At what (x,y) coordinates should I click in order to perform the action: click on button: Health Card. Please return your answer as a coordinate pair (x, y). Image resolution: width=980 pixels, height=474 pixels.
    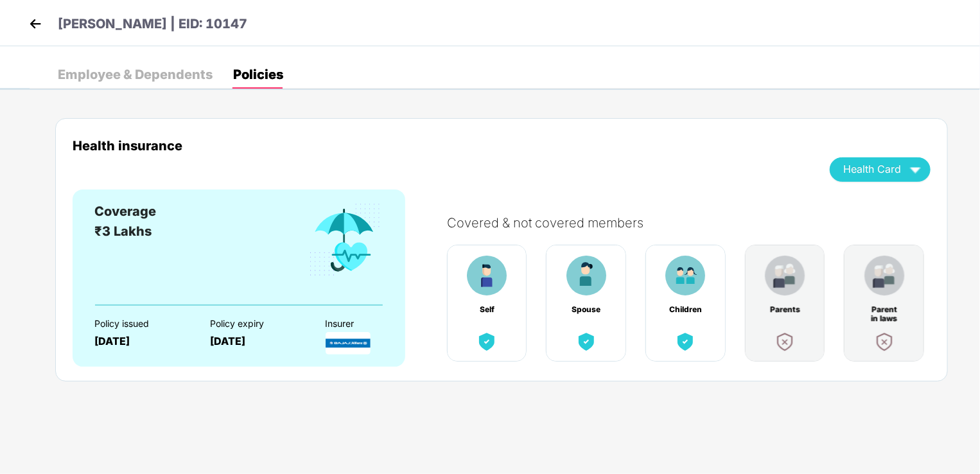
    Looking at the image, I should click on (880, 170).